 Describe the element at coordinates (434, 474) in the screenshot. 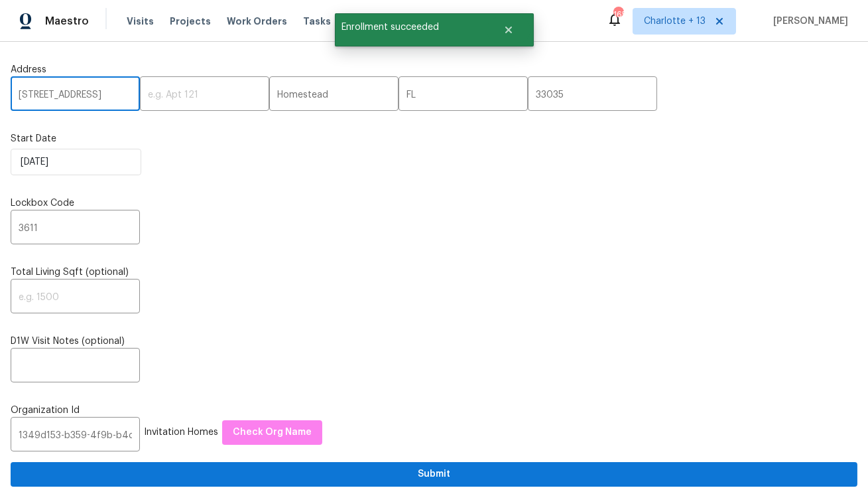

I see `span: Submit` at that location.